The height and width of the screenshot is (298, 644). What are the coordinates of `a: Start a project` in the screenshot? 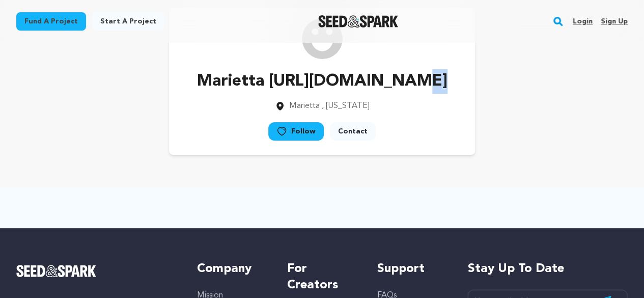 It's located at (128, 22).